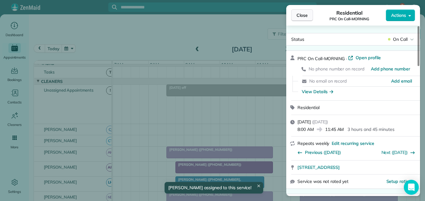  I want to click on span: Open profile, so click(368, 58).